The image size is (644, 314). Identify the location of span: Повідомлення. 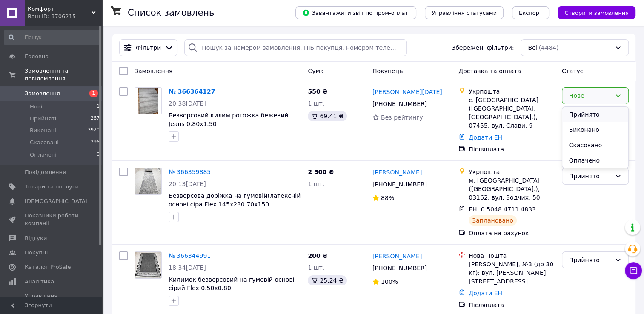
(45, 172).